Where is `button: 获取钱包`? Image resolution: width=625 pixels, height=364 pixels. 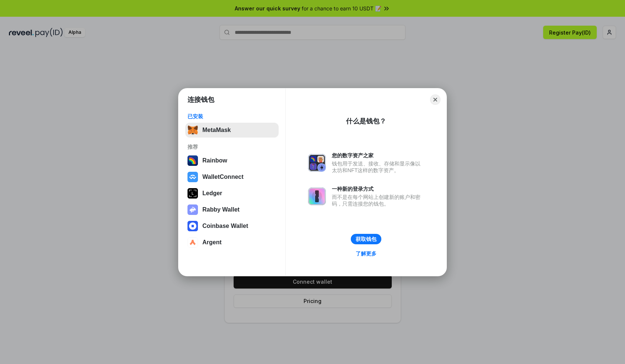 button: 获取钱包 is located at coordinates (366, 239).